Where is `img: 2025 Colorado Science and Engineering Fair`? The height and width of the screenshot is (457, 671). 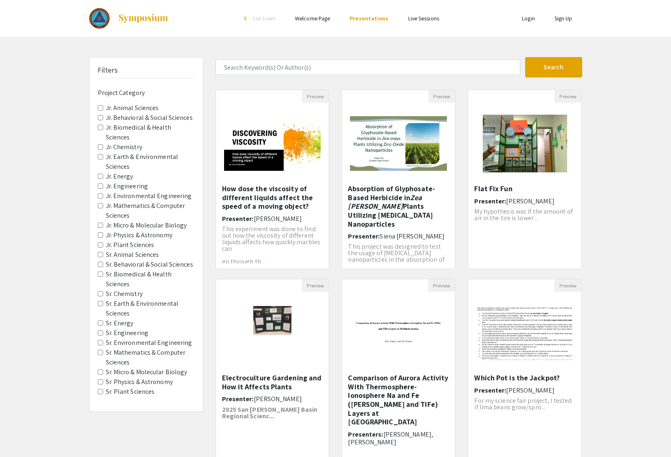 img: 2025 Colorado Science and Engineering Fair is located at coordinates (99, 18).